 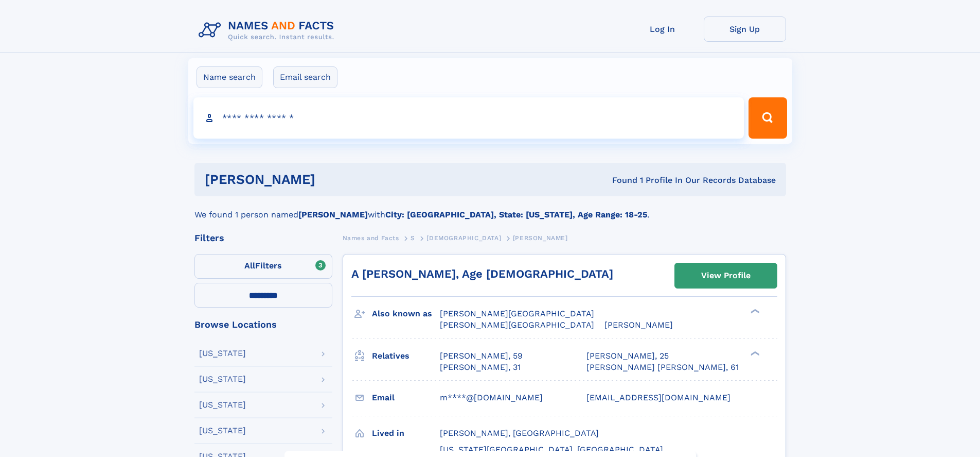 I want to click on a: Log In, so click(x=663, y=29).